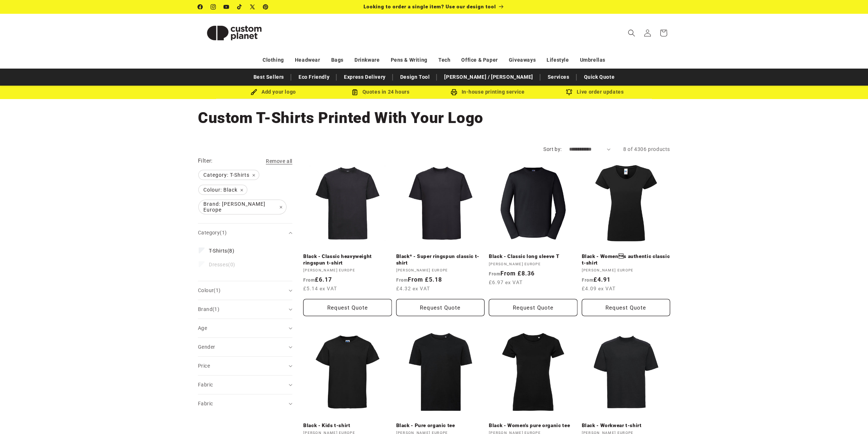  Describe the element at coordinates (355, 92) in the screenshot. I see `img: Order Updates Icon` at that location.